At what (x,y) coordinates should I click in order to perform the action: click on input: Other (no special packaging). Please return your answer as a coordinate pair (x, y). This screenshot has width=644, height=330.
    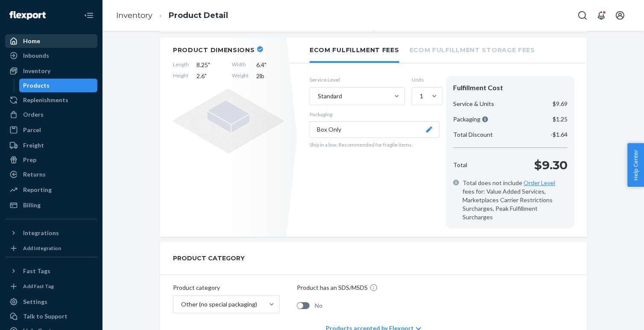
    Looking at the image, I should click on (181, 304).